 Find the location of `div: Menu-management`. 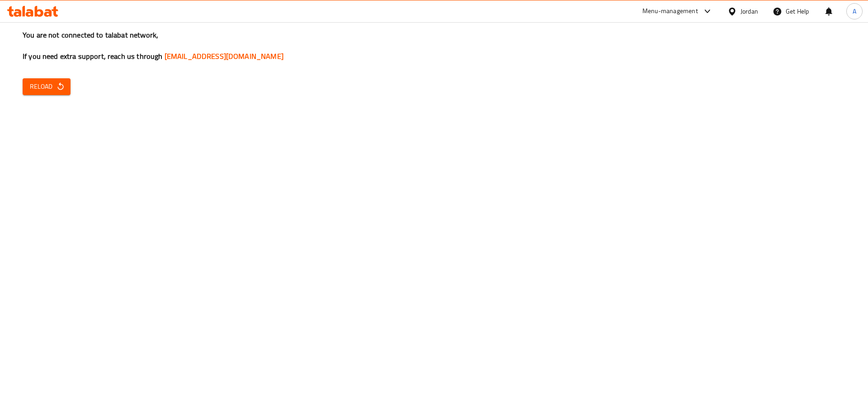

div: Menu-management is located at coordinates (670, 11).